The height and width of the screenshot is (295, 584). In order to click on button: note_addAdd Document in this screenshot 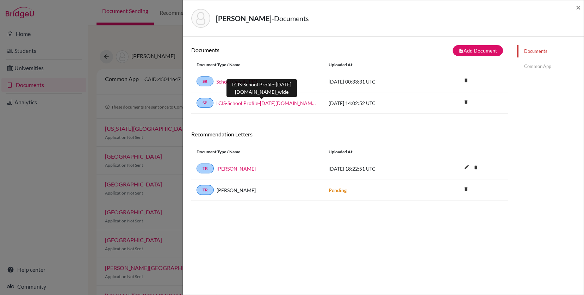, I will do `click(477, 50)`.